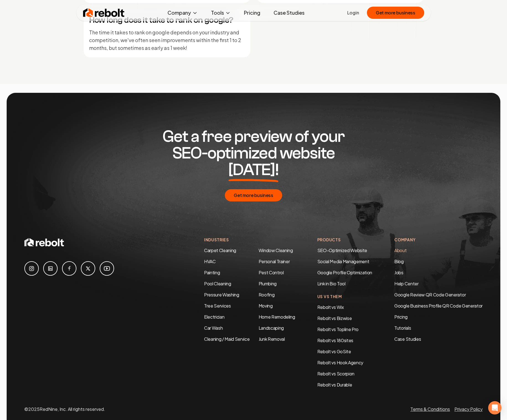 The width and height of the screenshot is (507, 420). What do you see at coordinates (212, 273) in the screenshot?
I see `a: Painting` at bounding box center [212, 273].